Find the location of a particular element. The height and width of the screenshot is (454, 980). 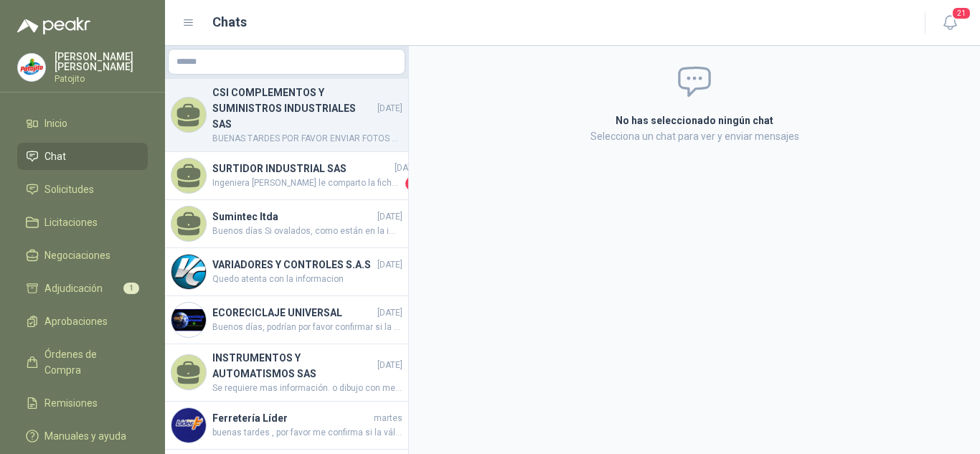

span: Solicitudes is located at coordinates (69, 190).